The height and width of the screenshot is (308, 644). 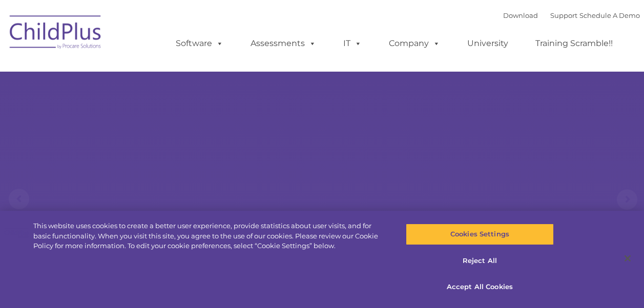 What do you see at coordinates (628, 259) in the screenshot?
I see `button: Close` at bounding box center [628, 259].